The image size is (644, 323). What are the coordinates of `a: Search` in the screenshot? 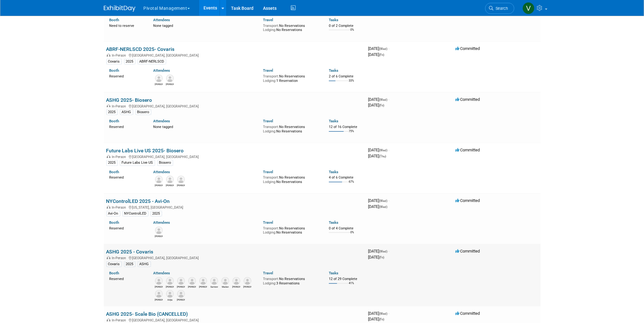 It's located at (500, 8).